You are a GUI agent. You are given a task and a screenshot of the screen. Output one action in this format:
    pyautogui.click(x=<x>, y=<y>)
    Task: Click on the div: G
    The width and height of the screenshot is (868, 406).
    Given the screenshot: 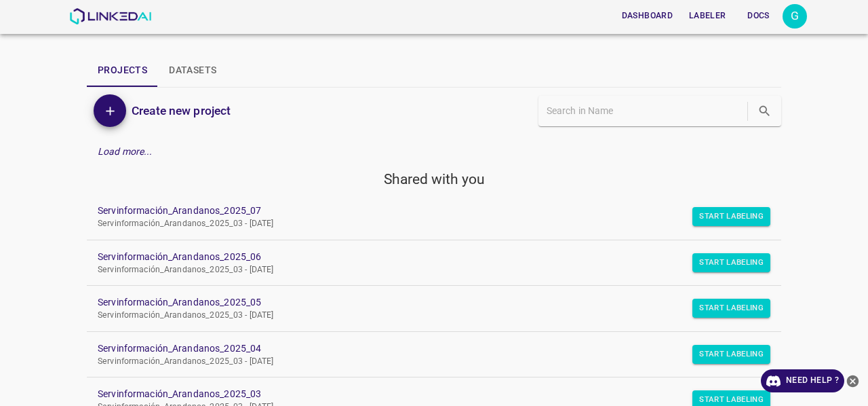 What is the action you would take?
    pyautogui.click(x=795, y=16)
    